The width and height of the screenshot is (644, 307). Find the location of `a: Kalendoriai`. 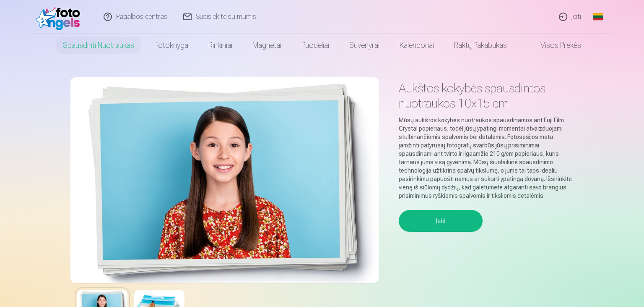

a: Kalendoriai is located at coordinates (417, 45).